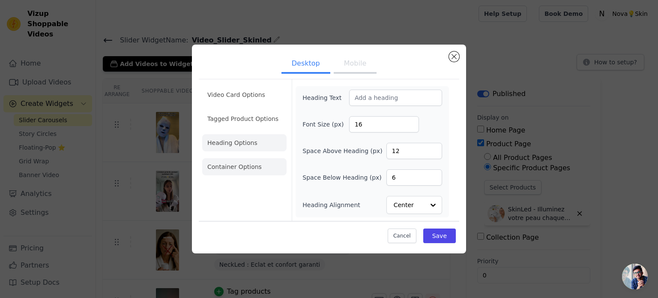 The height and width of the screenshot is (298, 658). What do you see at coordinates (332, 205) in the screenshot?
I see `label: Heading Alignment` at bounding box center [332, 205].